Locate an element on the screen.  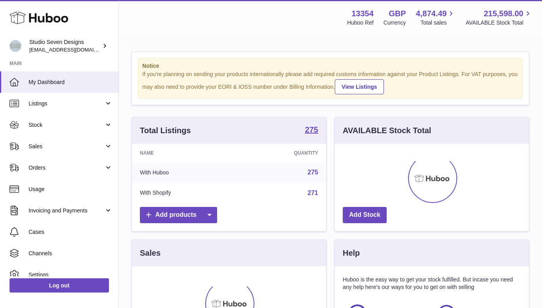
span: Usage is located at coordinates (71, 189).